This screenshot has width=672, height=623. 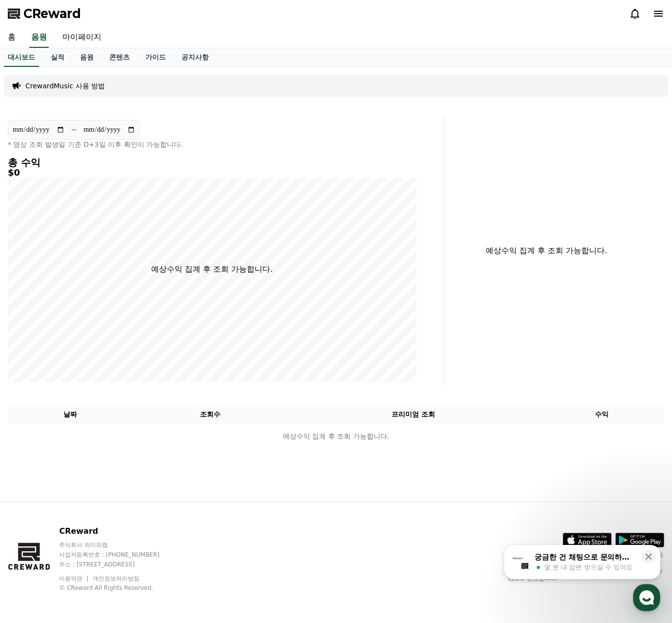 I want to click on th: 수익, so click(x=602, y=414).